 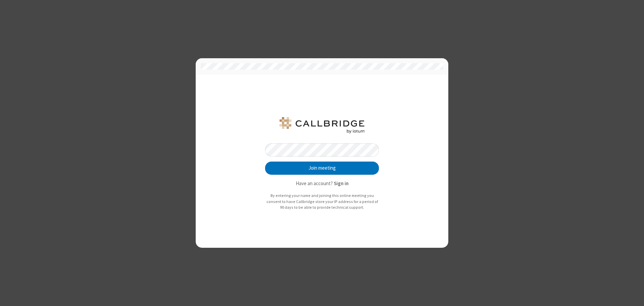 I want to click on button: Join meeting, so click(x=322, y=168).